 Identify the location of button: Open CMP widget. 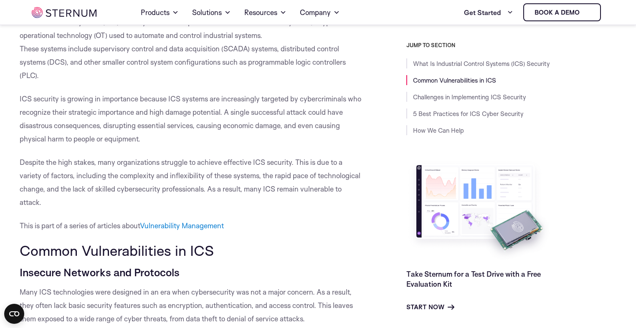
(14, 314).